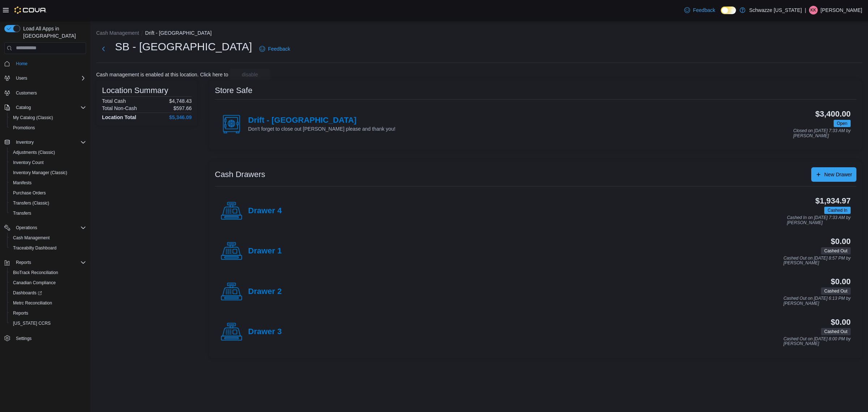 This screenshot has height=412, width=868. Describe the element at coordinates (842, 124) in the screenshot. I see `span: Open` at that location.